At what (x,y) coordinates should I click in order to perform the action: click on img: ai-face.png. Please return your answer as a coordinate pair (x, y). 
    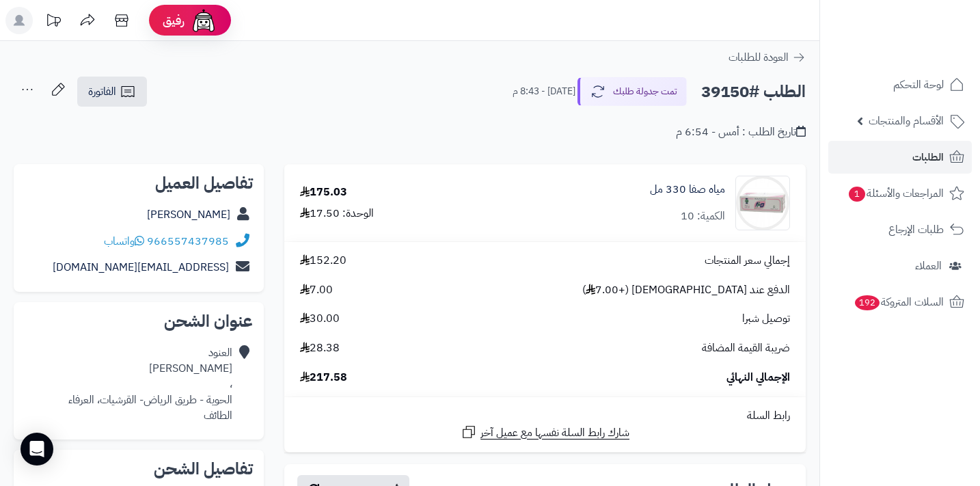
    Looking at the image, I should click on (204, 20).